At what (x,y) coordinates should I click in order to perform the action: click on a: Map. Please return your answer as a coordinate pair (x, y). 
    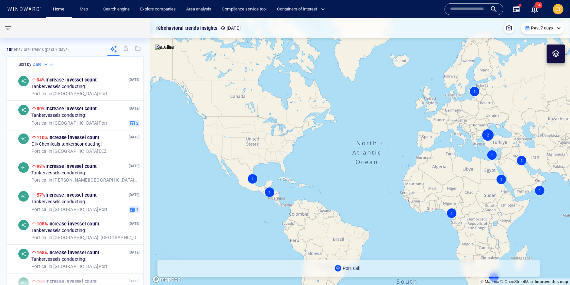
    Looking at the image, I should click on (85, 9).